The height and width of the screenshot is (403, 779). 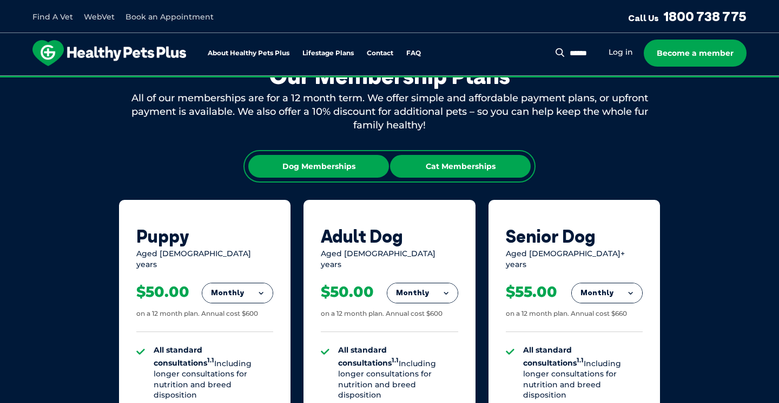 What do you see at coordinates (390, 81) in the screenshot?
I see `span: Proactive, preventative wellness program designed to keep your pet healthier and happier for longer` at bounding box center [390, 81].